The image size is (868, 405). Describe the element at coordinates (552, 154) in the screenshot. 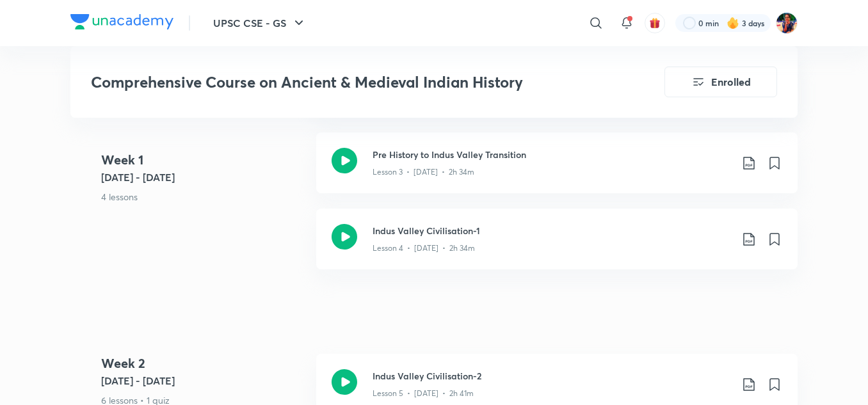

I see `h3: Pre History to Indus Valley Transition` at that location.